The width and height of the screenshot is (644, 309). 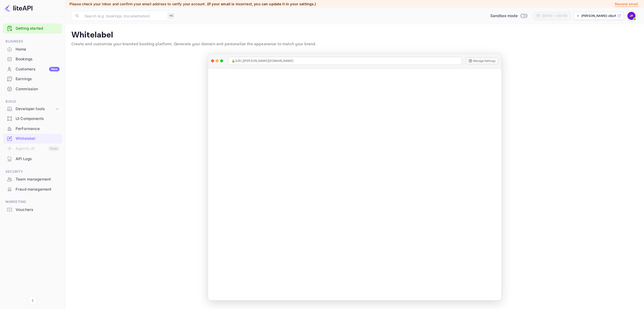 What do you see at coordinates (626, 4) in the screenshot?
I see `p: Resend email` at bounding box center [626, 4].